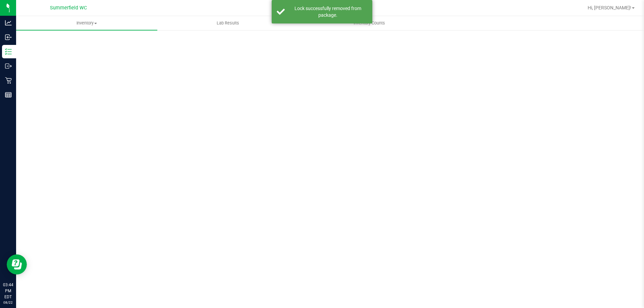 The width and height of the screenshot is (644, 308). What do you see at coordinates (8, 80) in the screenshot?
I see `inline-svg: Retail` at bounding box center [8, 80].